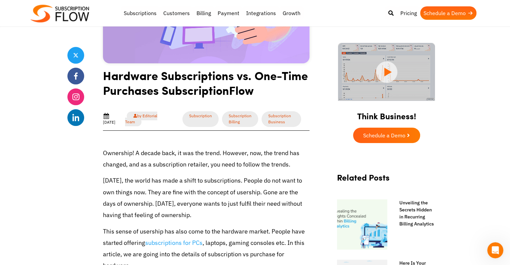 This screenshot has height=265, width=510. What do you see at coordinates (386, 181) in the screenshot?
I see `h2: Related Posts` at bounding box center [386, 181].